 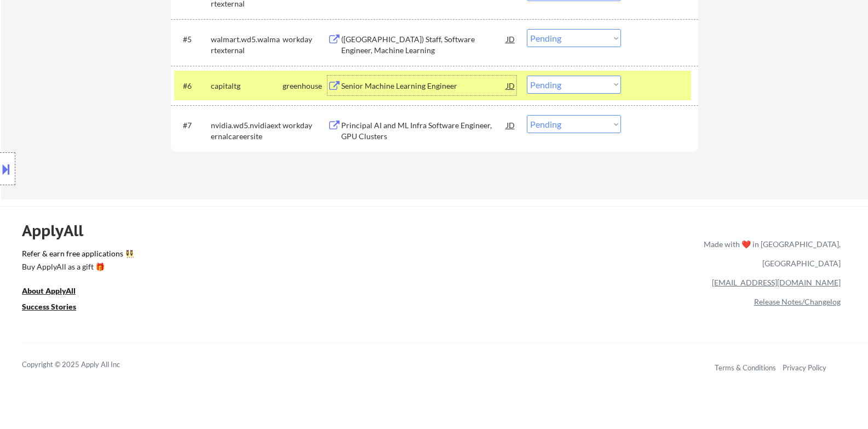 What do you see at coordinates (77, 267) in the screenshot?
I see `div: Buy ApplyAll as a gift 🎁` at bounding box center [77, 267].